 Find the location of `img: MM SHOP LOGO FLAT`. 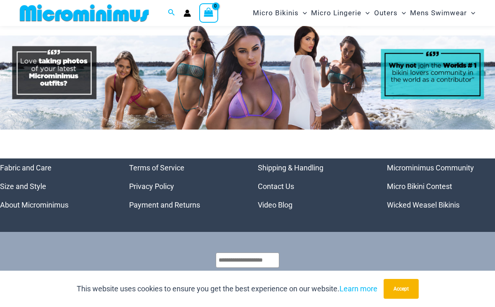

img: MM SHOP LOGO FLAT is located at coordinates (84, 13).